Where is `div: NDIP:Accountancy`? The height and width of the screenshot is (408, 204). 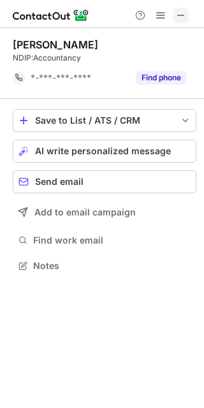 div: NDIP:Accountancy is located at coordinates (105, 58).